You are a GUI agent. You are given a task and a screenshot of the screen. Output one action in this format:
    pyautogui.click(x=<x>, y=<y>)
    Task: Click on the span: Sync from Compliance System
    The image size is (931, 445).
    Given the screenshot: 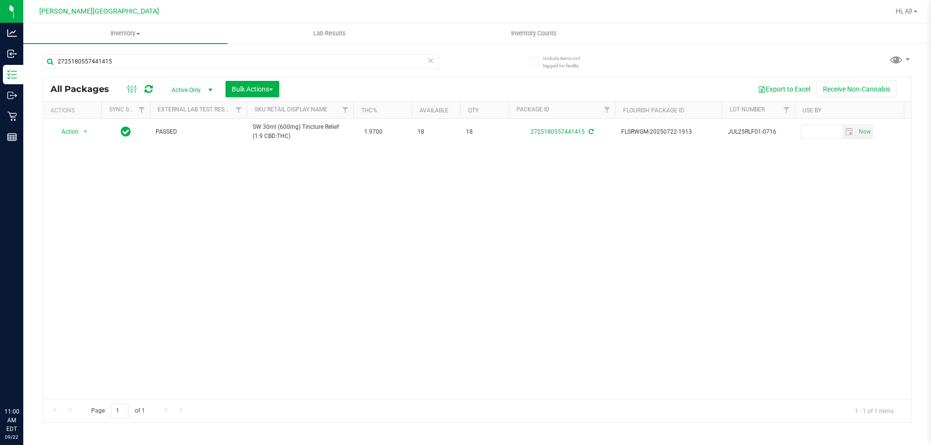 What is the action you would take?
    pyautogui.click(x=590, y=132)
    